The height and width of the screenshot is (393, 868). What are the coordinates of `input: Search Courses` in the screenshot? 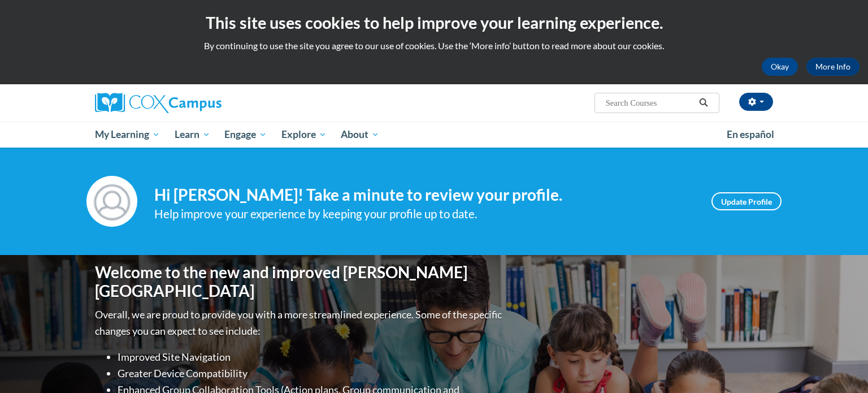 It's located at (650, 103).